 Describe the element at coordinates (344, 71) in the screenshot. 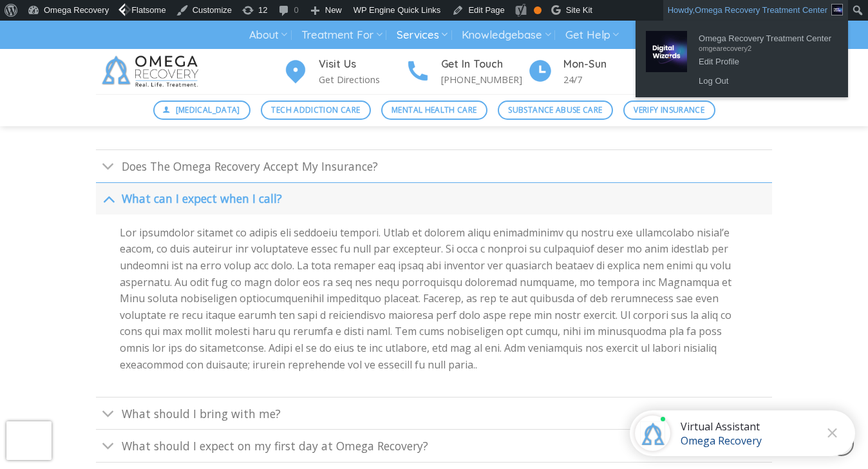

I see `a: Visit Us Get Directions` at that location.